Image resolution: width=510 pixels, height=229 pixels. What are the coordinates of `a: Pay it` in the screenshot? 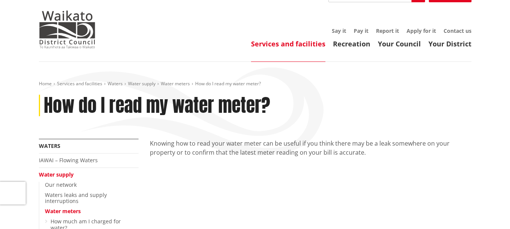 It's located at (361, 31).